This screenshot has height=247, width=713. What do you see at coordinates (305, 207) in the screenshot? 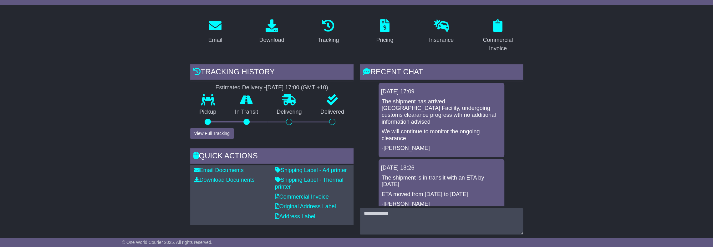
I see `a: Original Address Label` at bounding box center [305, 207].